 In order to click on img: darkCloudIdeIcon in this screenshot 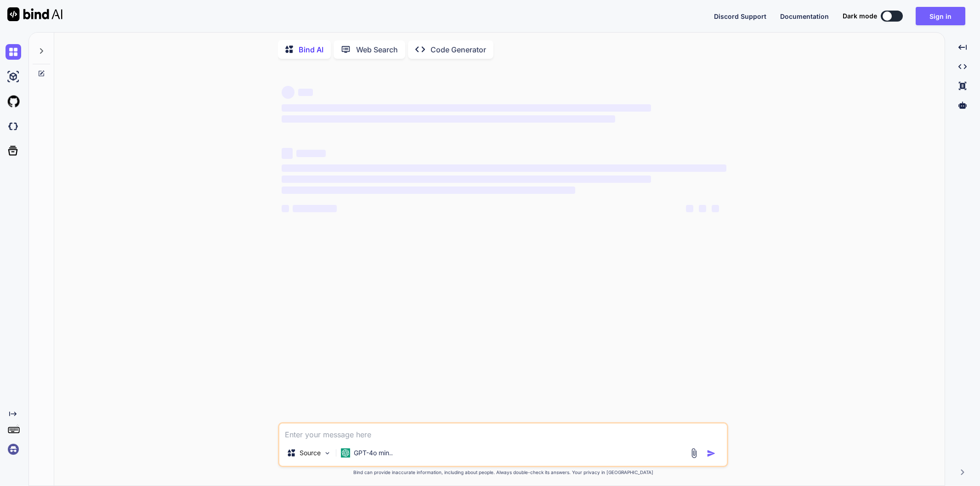, I will do `click(13, 126)`.